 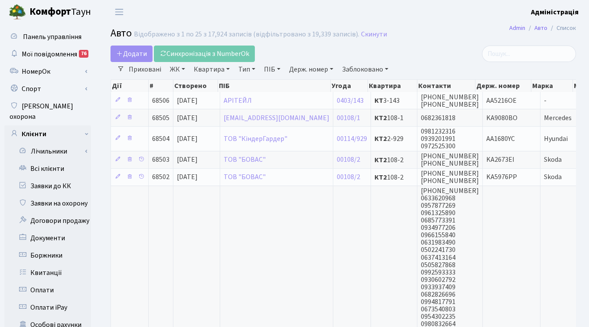 I want to click on th: Угода, so click(x=349, y=86).